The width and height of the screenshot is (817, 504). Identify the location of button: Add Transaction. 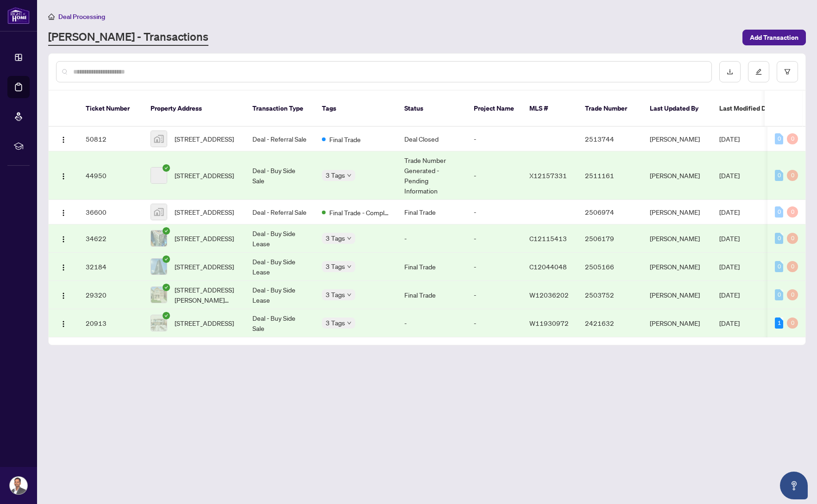
(774, 37).